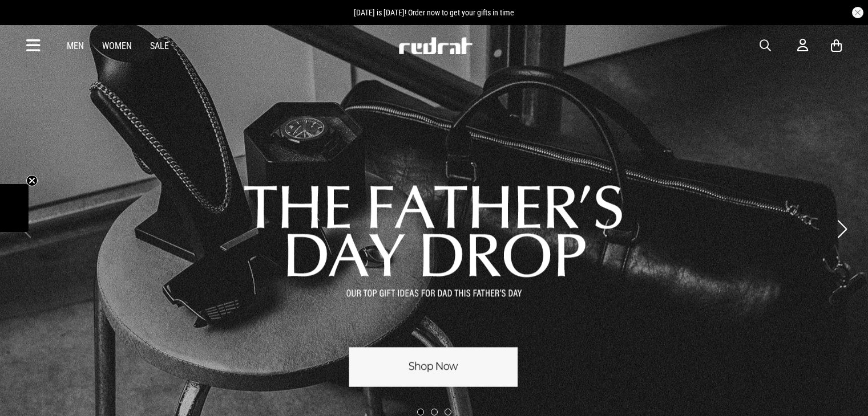  What do you see at coordinates (32, 181) in the screenshot?
I see `button: Close teaser` at bounding box center [32, 181].